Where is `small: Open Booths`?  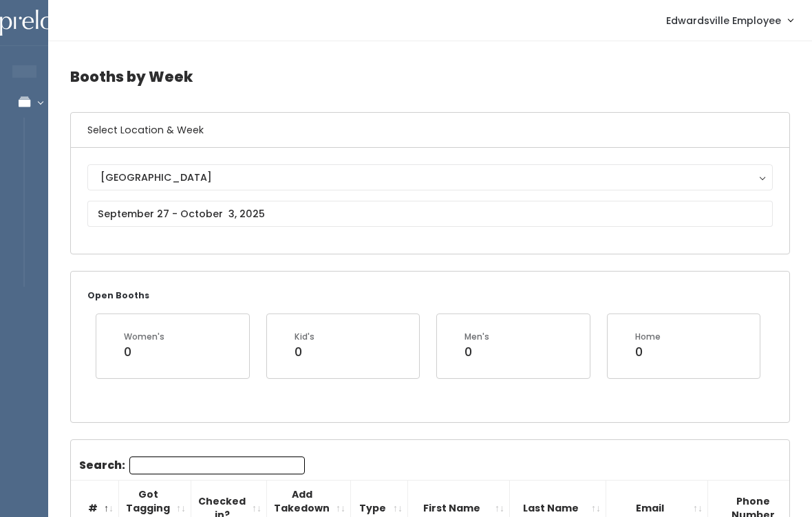 small: Open Booths is located at coordinates (118, 295).